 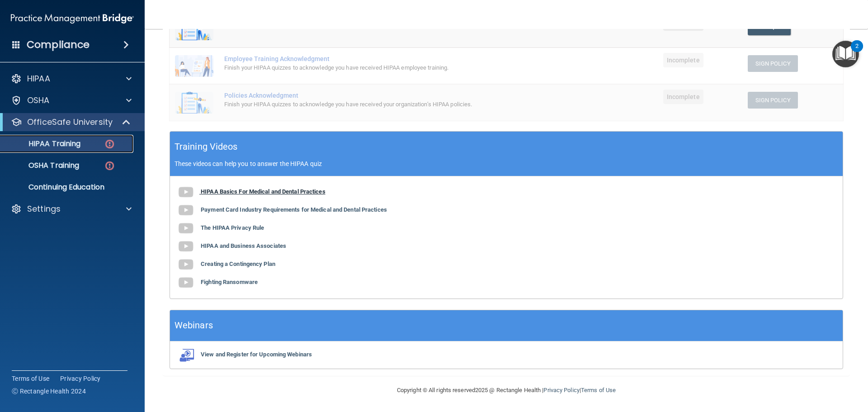 I want to click on div: Copyright © All rights reserved 2025 @ Rectangle Health | |, so click(x=507, y=390).